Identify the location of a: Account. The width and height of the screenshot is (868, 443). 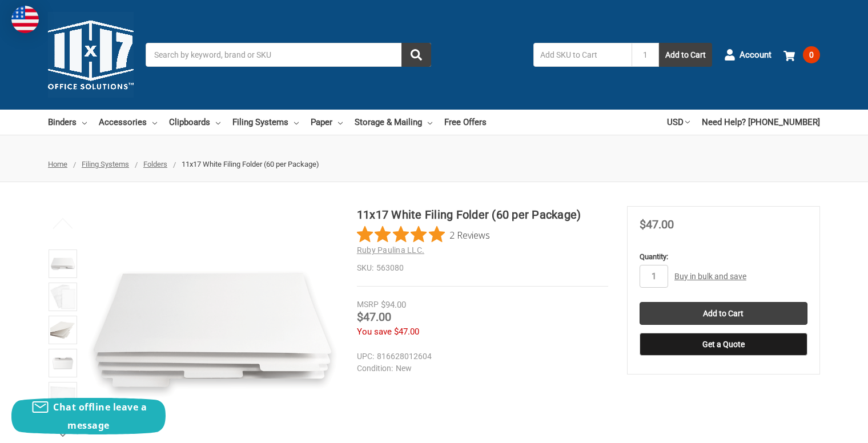
(748, 55).